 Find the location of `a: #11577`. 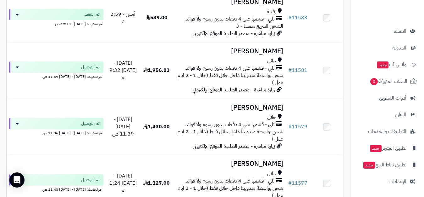

a: #11577 is located at coordinates (298, 183).